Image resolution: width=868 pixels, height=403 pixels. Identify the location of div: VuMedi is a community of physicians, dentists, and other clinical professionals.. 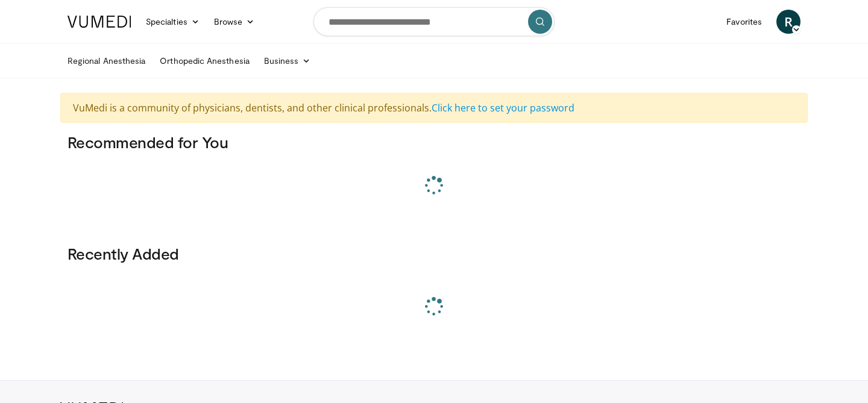
(434, 108).